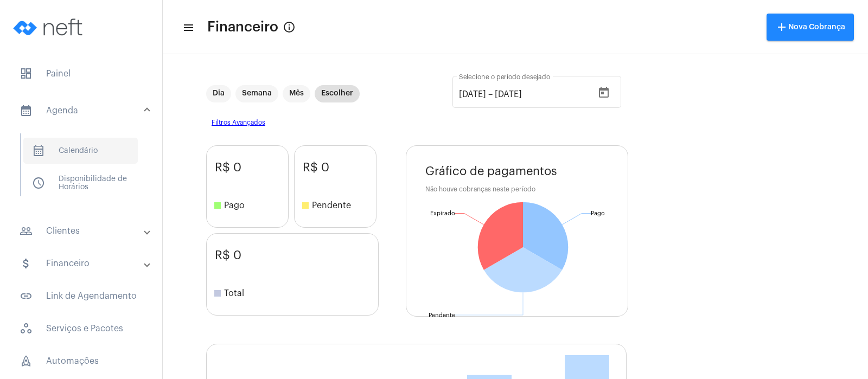 The image size is (868, 379). What do you see at coordinates (810, 27) in the screenshot?
I see `button: Nova Cobrança` at bounding box center [810, 27].